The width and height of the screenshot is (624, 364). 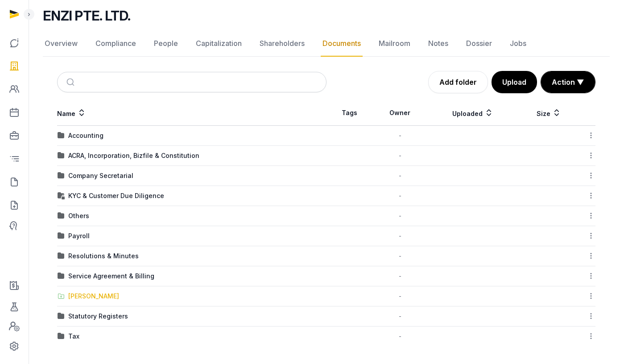 I want to click on nav: Tabs, so click(x=326, y=44).